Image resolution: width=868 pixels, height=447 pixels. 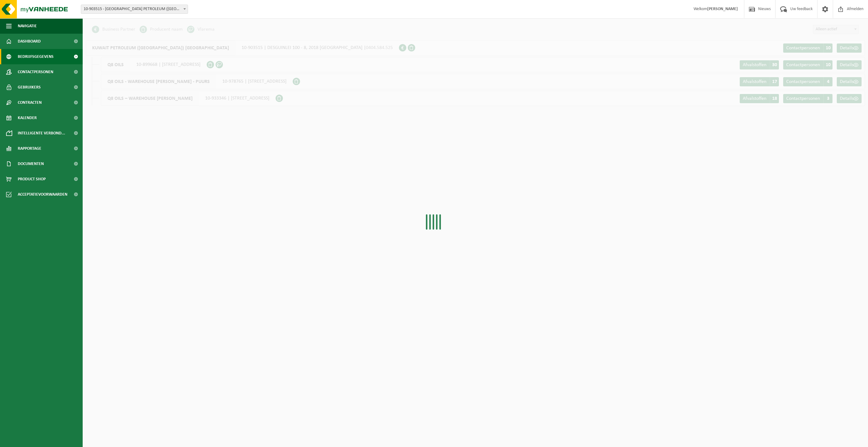 What do you see at coordinates (27, 118) in the screenshot?
I see `span: Kalender` at bounding box center [27, 118].